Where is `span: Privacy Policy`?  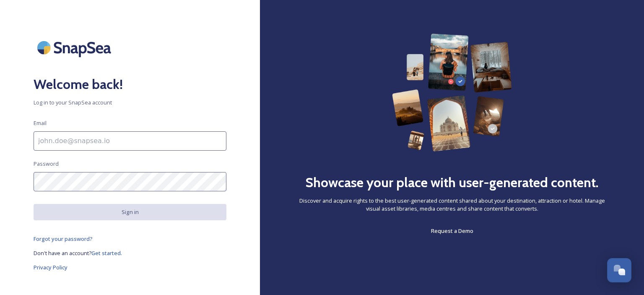
span: Privacy Policy is located at coordinates (51, 268).